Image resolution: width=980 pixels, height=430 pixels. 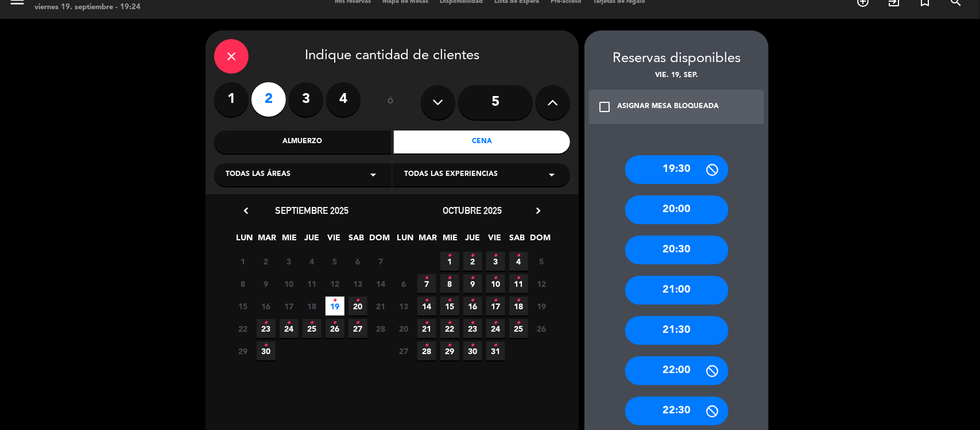 I want to click on div: vie. 19, sep., so click(x=677, y=76).